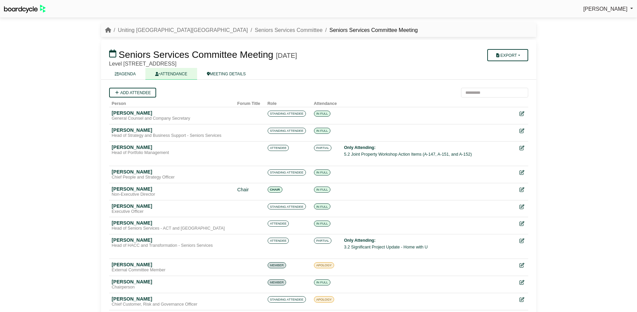 This screenshot has height=312, width=637. I want to click on a: MEETING DETAILS, so click(226, 74).